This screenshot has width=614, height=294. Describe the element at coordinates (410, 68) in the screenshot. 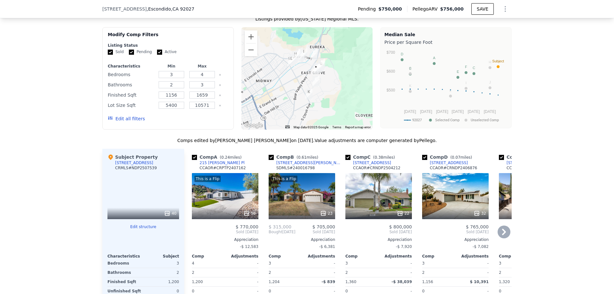

I see `text: G` at that location.